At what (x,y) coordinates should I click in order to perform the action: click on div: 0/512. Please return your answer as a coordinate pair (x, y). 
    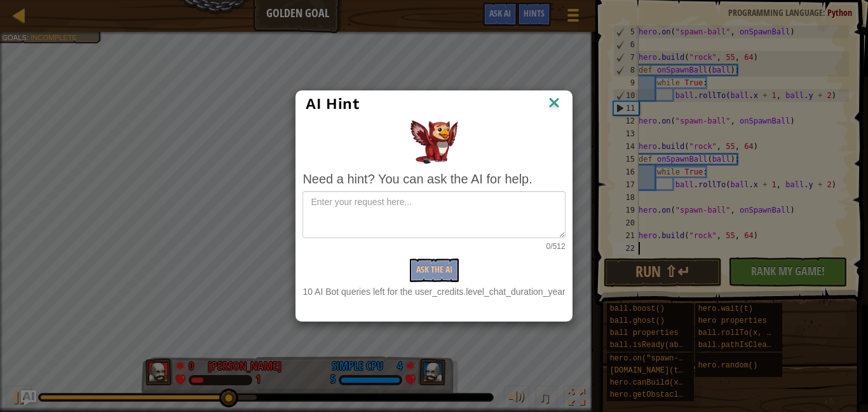
    Looking at the image, I should click on (433, 246).